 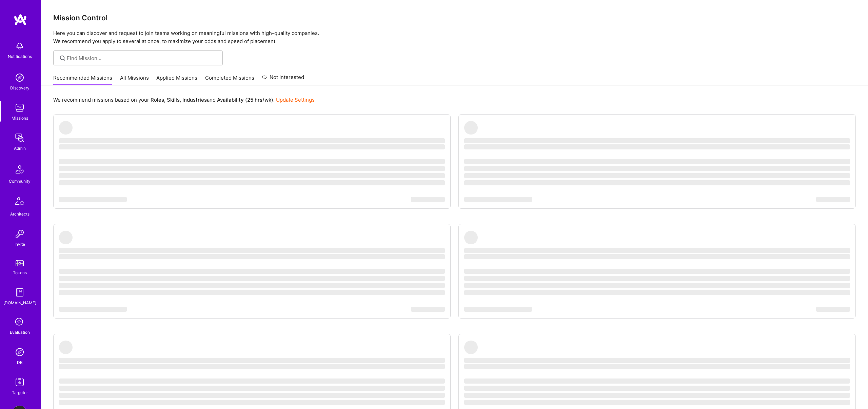 I want to click on div: Invite, so click(x=20, y=244).